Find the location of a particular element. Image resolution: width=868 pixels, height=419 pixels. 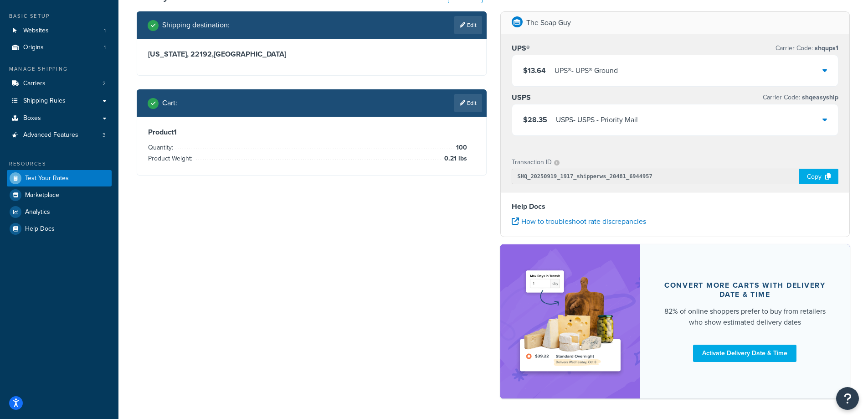

a: Boxes is located at coordinates (59, 118).